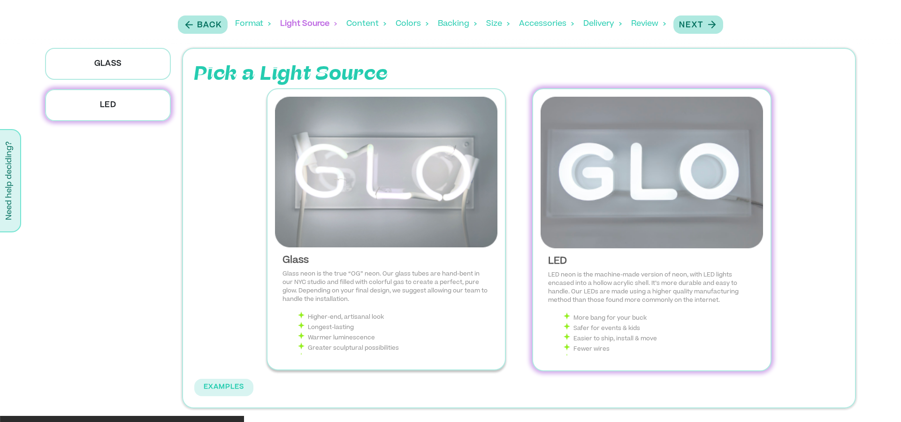  Describe the element at coordinates (394, 337) in the screenshot. I see `li: Warmer luminescence` at that location.